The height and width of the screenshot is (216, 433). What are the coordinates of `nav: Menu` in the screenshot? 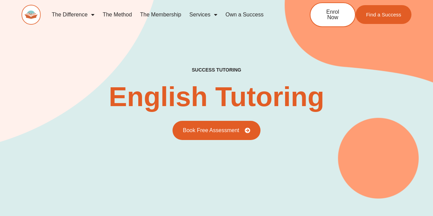 It's located at (167, 15).